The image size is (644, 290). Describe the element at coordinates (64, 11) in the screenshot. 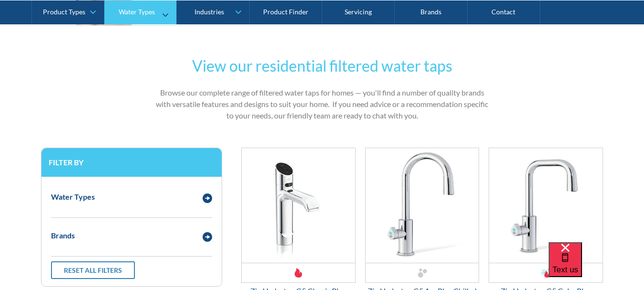

I see `div: Product Types` at that location.